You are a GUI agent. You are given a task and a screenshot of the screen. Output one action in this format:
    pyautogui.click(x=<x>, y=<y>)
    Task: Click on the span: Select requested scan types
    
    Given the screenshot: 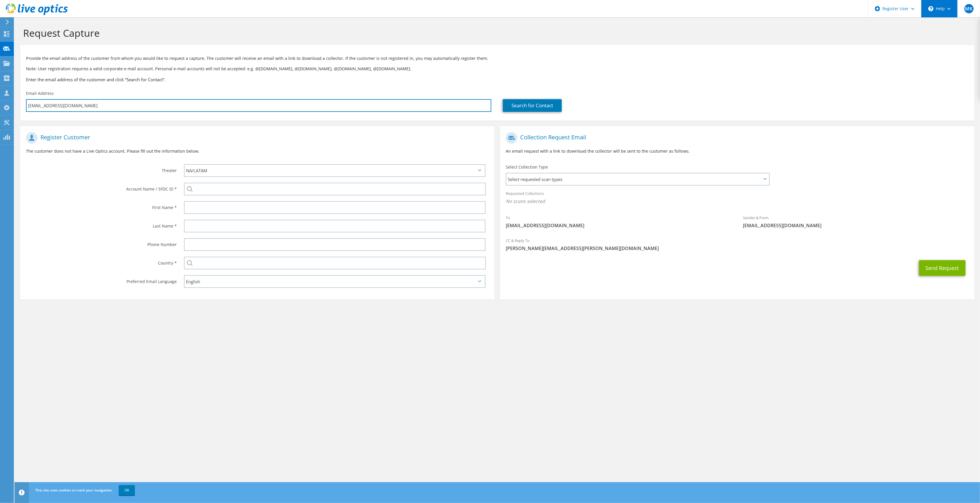 What is the action you would take?
    pyautogui.click(x=638, y=179)
    